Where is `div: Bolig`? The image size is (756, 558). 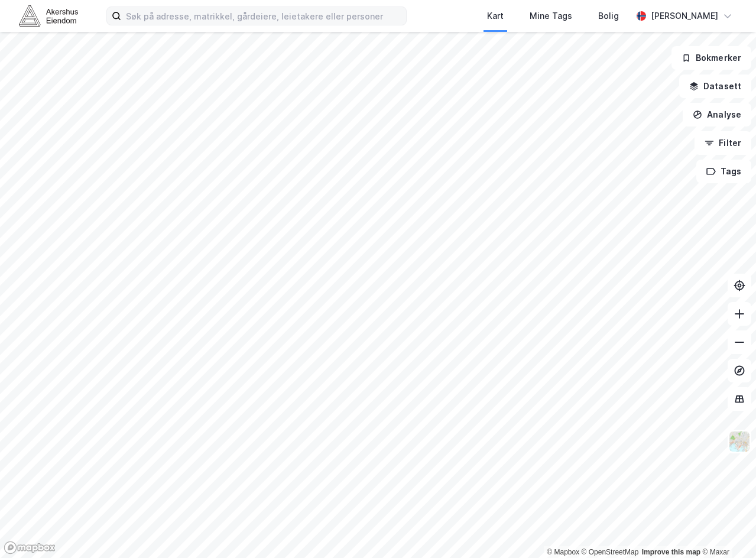 div: Bolig is located at coordinates (609, 16).